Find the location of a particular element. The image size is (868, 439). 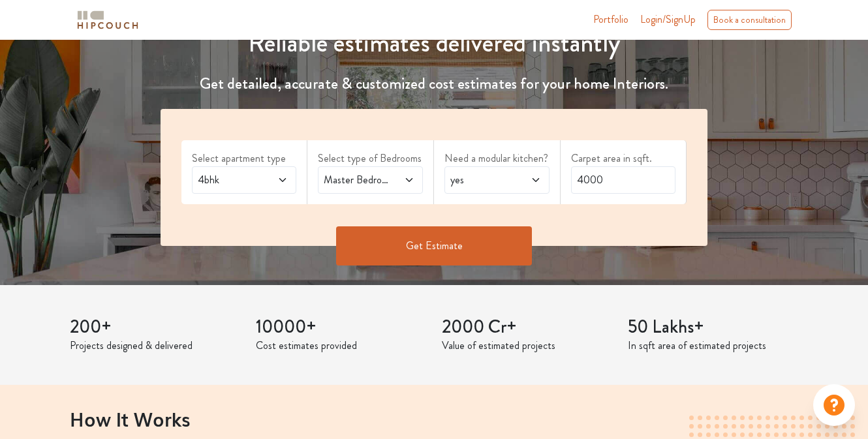

p: Value of estimated projects is located at coordinates (526, 345).